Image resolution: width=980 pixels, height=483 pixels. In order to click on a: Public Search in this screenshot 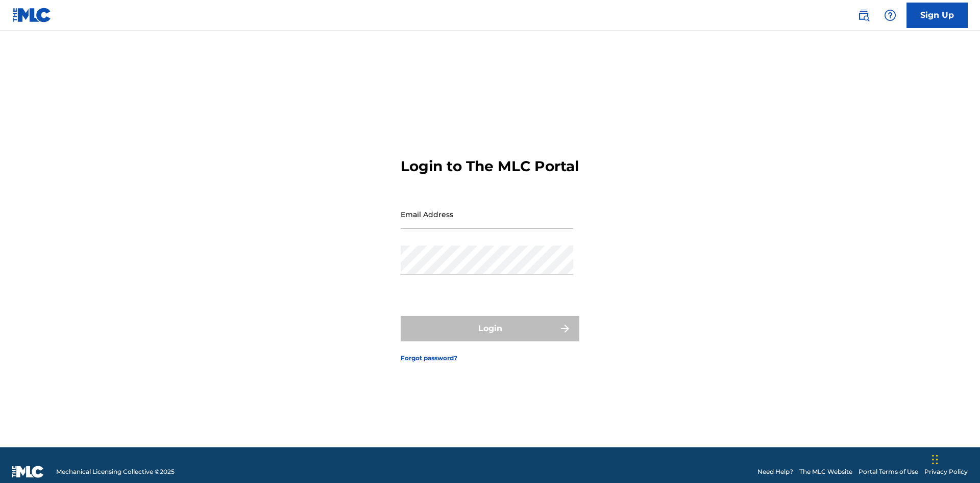, I will do `click(863, 15)`.